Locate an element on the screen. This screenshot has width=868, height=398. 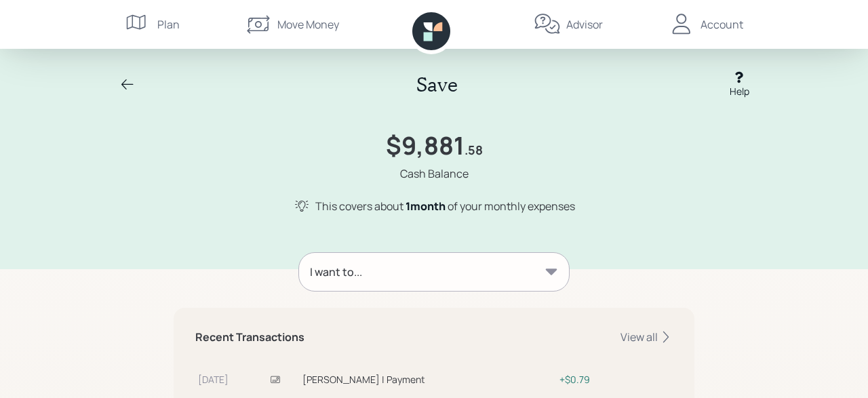
h2: Save is located at coordinates (436, 85).